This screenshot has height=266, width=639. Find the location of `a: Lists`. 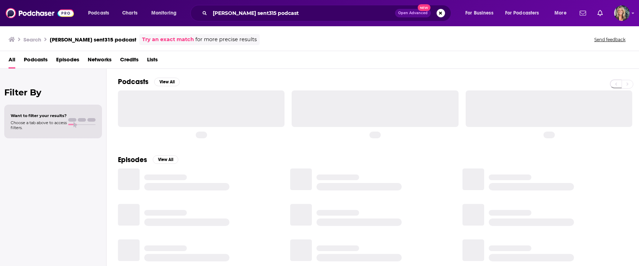

a: Lists is located at coordinates (152, 61).